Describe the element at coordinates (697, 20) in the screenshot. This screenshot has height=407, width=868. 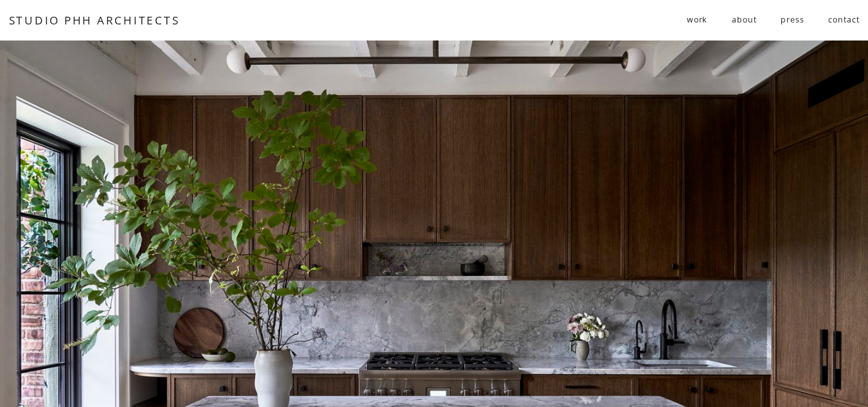
I see `a: folder dropdown` at that location.